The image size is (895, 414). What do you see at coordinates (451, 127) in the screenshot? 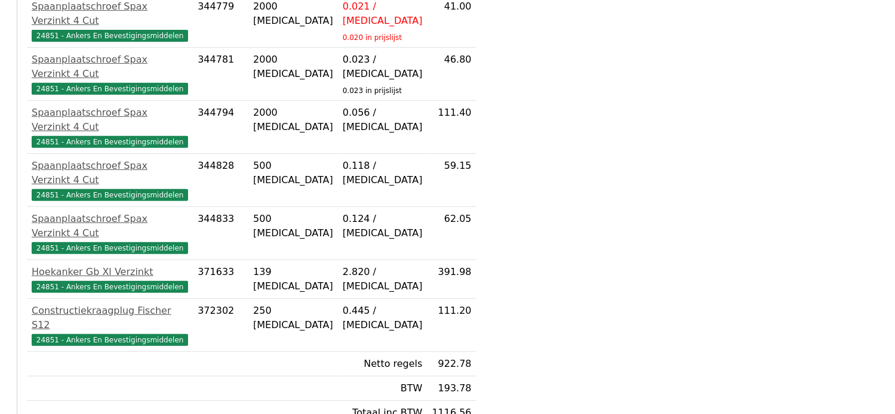
I see `td: 111.40` at bounding box center [451, 127].